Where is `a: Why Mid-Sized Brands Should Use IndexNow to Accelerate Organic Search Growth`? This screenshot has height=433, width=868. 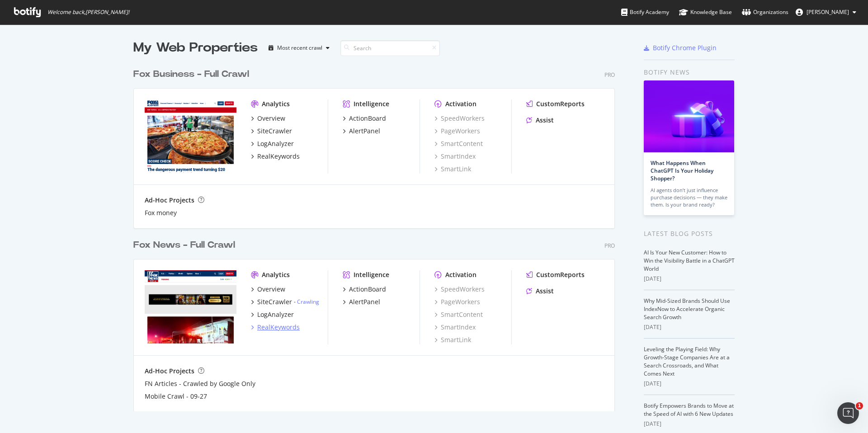
a: Why Mid-Sized Brands Should Use IndexNow to Accelerate Organic Search Growth is located at coordinates (687, 308).